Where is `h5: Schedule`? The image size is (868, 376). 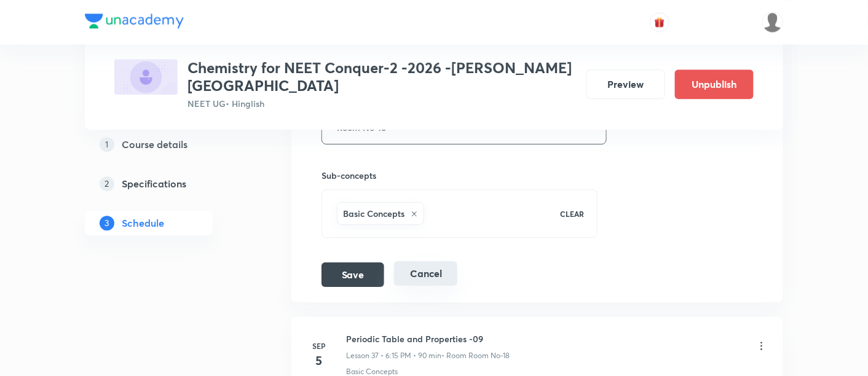
h5: Schedule is located at coordinates (142, 223).